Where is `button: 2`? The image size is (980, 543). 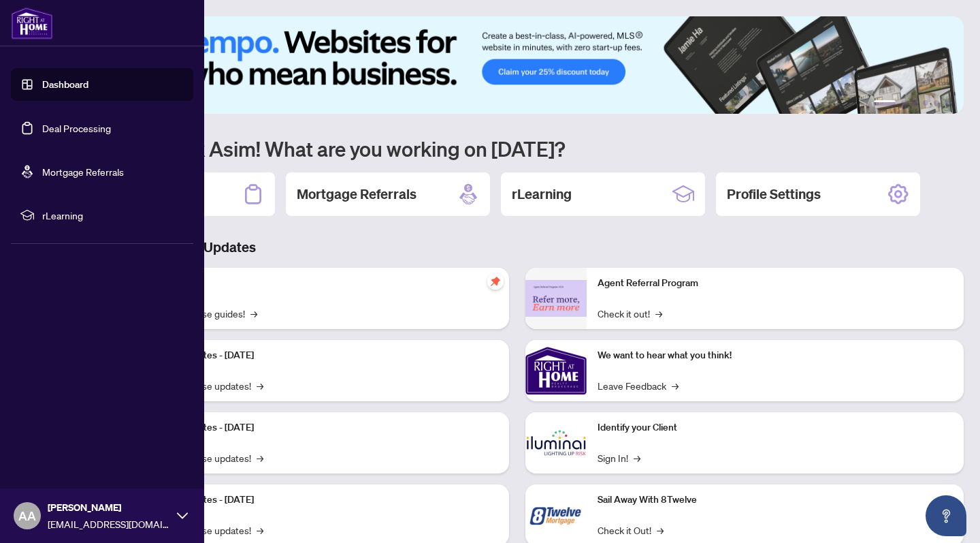 button: 2 is located at coordinates (904, 103).